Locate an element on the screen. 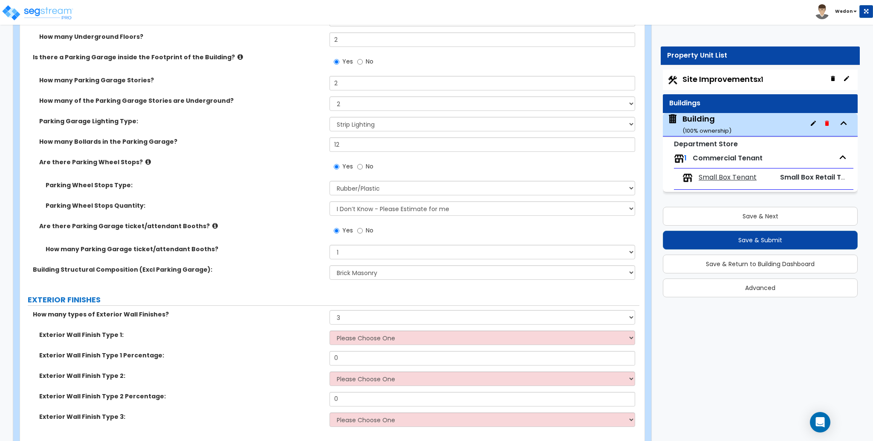 This screenshot has height=441, width=873. button: Advanced is located at coordinates (760, 288).